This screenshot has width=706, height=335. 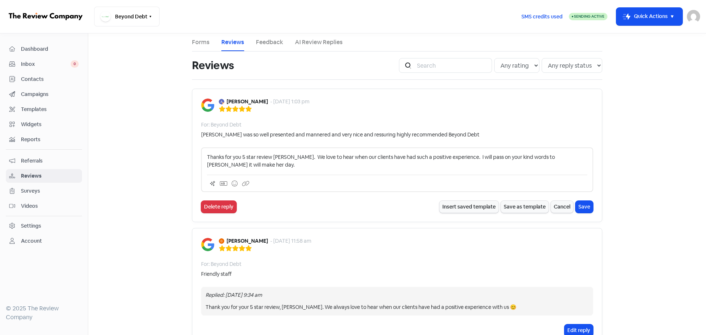 What do you see at coordinates (452, 65) in the screenshot?
I see `input: Search` at bounding box center [452, 65].